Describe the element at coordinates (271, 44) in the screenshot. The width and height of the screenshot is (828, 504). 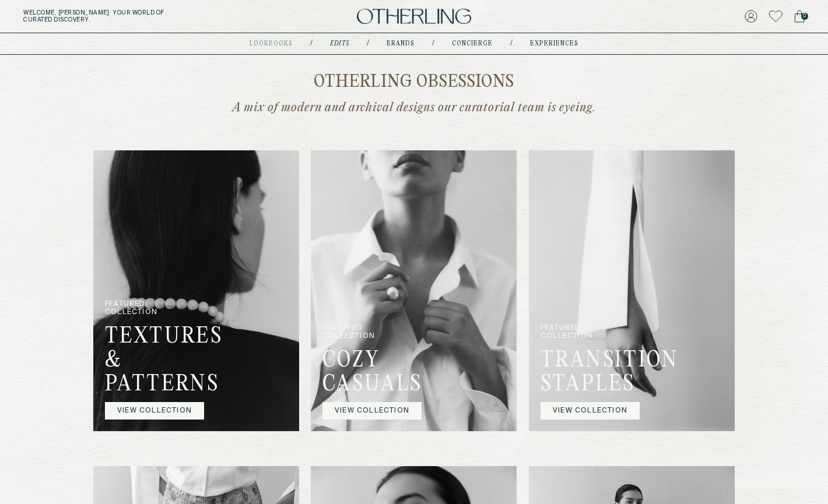
I see `a: lookbooks` at that location.